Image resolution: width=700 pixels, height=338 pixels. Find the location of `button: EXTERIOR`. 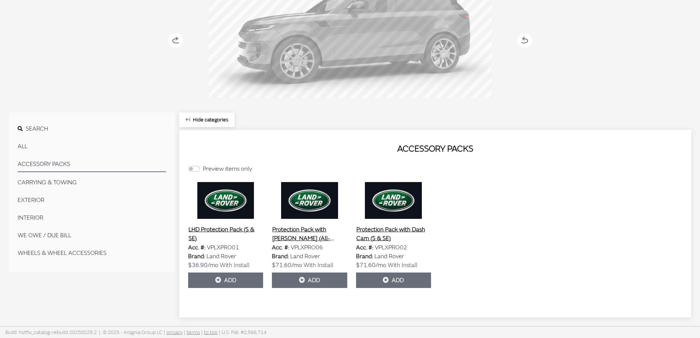

button: EXTERIOR is located at coordinates (92, 200).